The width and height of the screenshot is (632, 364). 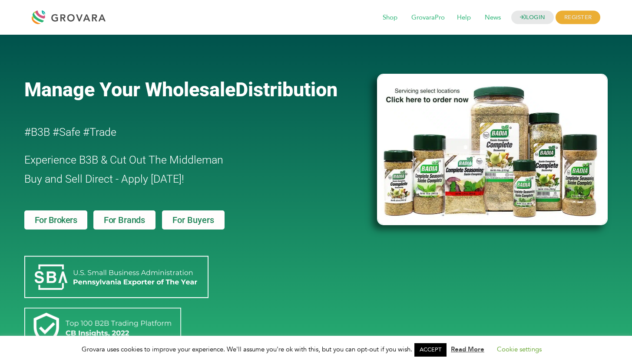 I want to click on a: LOGIN, so click(x=532, y=18).